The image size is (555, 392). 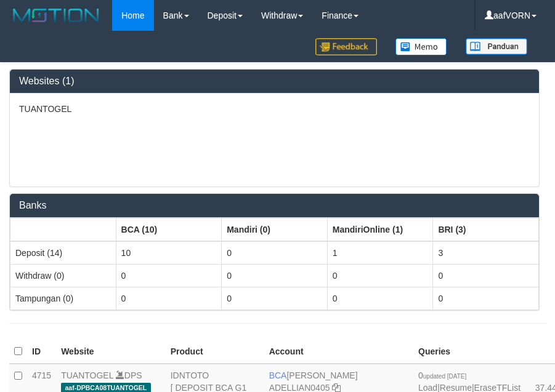 What do you see at coordinates (496, 46) in the screenshot?
I see `img: panduan.png` at bounding box center [496, 46].